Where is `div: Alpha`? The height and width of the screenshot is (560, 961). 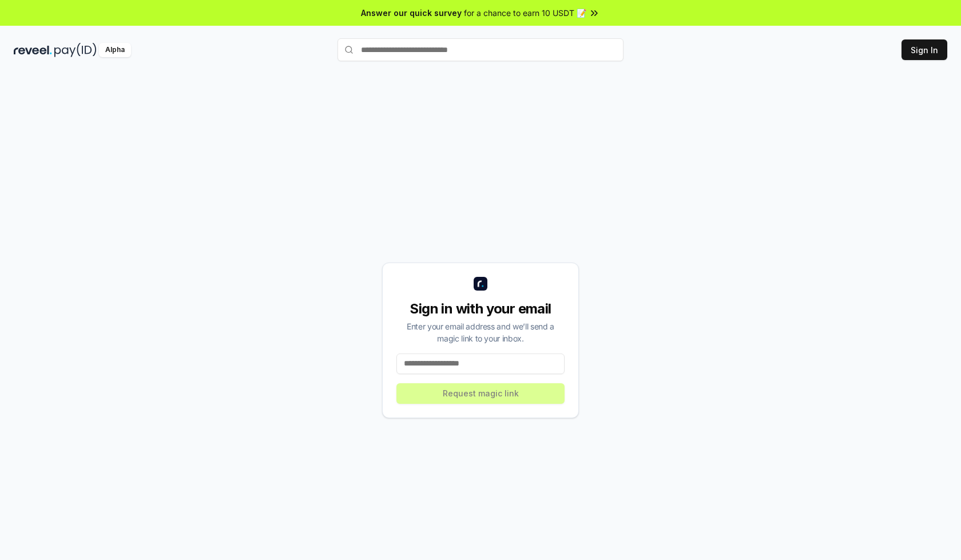 div: Alpha is located at coordinates (115, 50).